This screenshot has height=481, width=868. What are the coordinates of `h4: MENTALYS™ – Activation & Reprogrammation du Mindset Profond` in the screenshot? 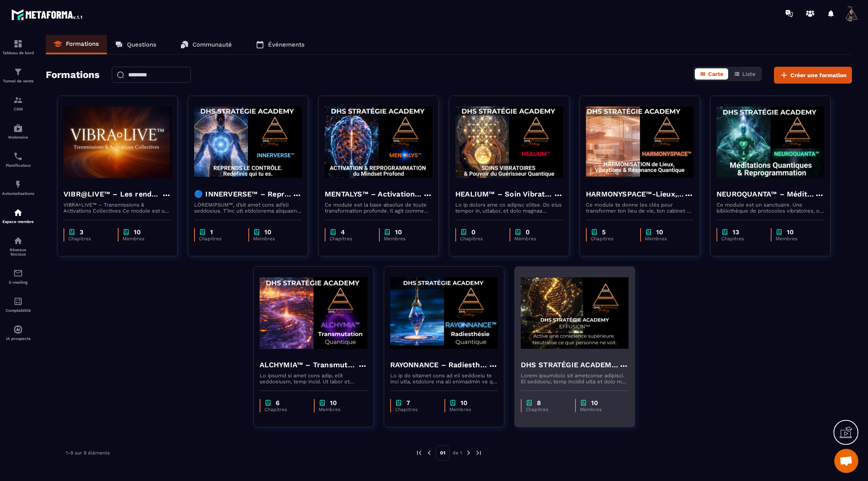 It's located at (373, 194).